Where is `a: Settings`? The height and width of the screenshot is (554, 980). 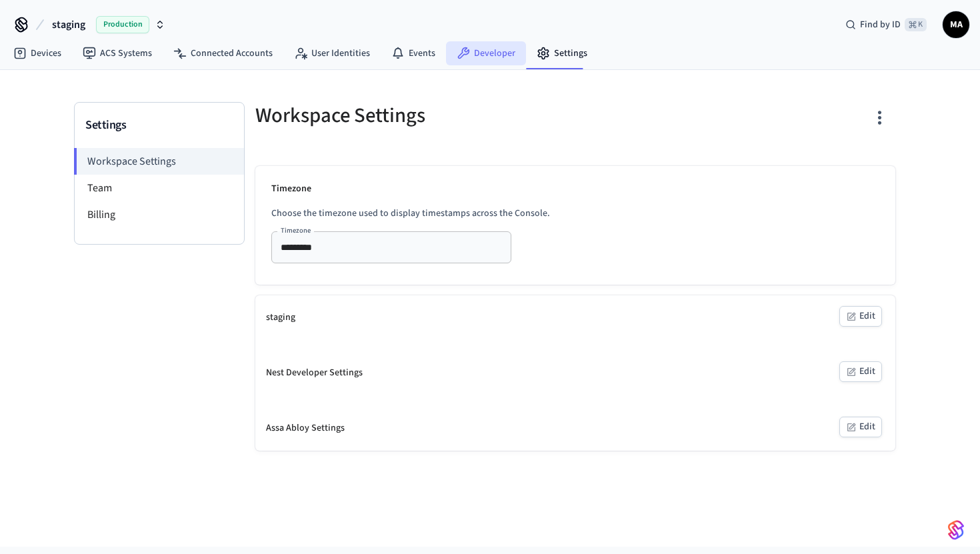 a: Settings is located at coordinates (562, 53).